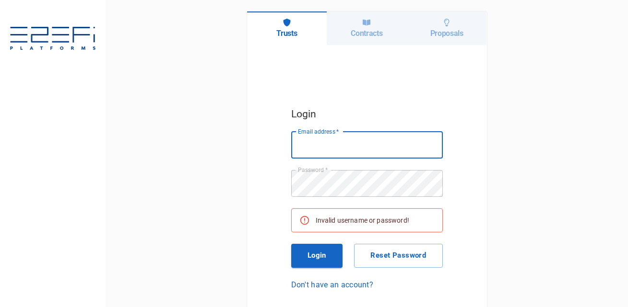  Describe the element at coordinates (366, 33) in the screenshot. I see `h6: Contracts` at that location.